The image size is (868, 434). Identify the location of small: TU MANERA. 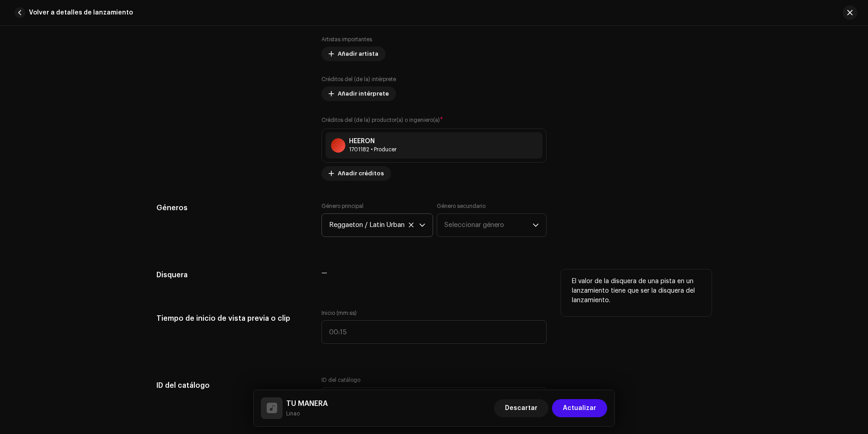
(307, 413).